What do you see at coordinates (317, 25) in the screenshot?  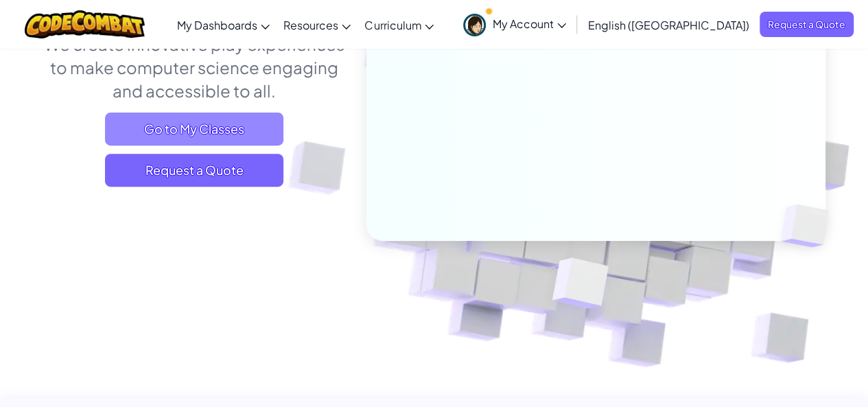 I see `a: Resources` at bounding box center [317, 25].